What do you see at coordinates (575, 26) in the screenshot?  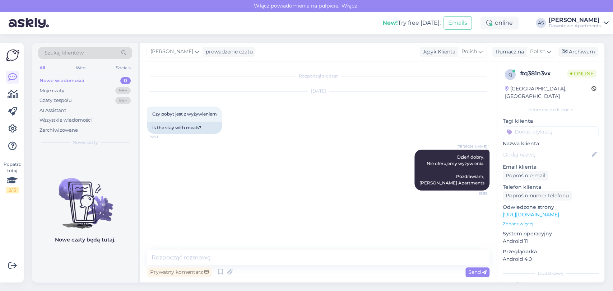 I see `div: Downtown Apartments` at bounding box center [575, 26].